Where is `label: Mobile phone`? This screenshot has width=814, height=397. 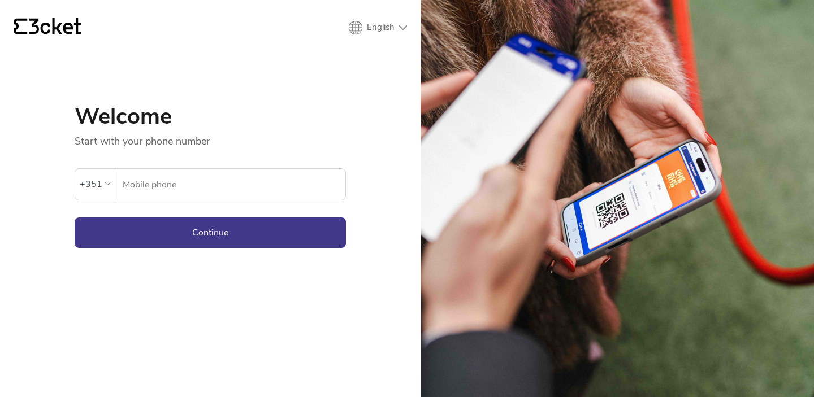
label: Mobile phone is located at coordinates (230, 185).